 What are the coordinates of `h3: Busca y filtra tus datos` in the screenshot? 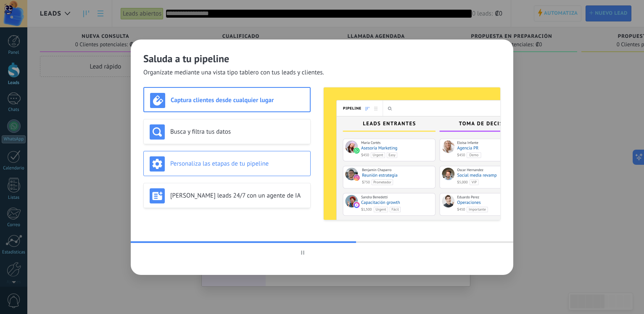 It's located at (237, 132).